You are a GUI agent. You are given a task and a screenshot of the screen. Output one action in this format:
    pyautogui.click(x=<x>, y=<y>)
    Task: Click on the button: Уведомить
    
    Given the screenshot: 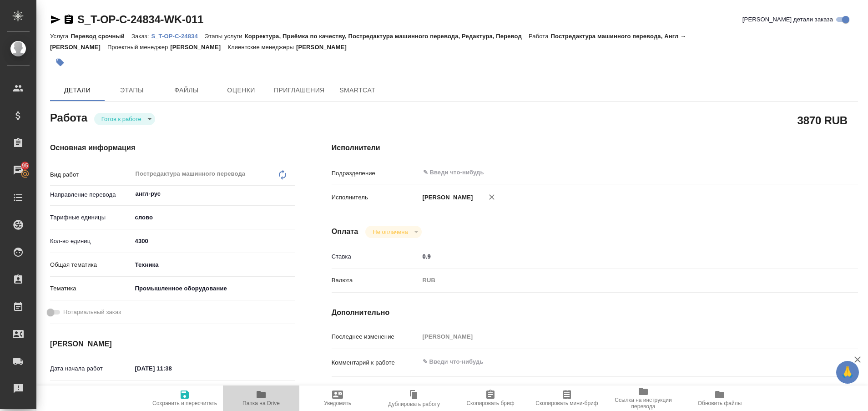 What is the action you would take?
    pyautogui.click(x=338, y=398)
    